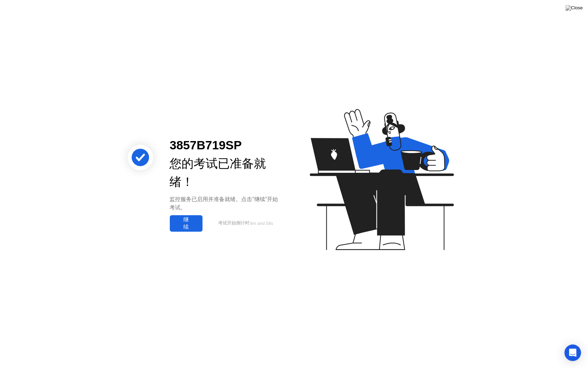  Describe the element at coordinates (226, 204) in the screenshot. I see `div: 监控服务已启用并准备就绪。点击”继续”开始考试。` at that location.